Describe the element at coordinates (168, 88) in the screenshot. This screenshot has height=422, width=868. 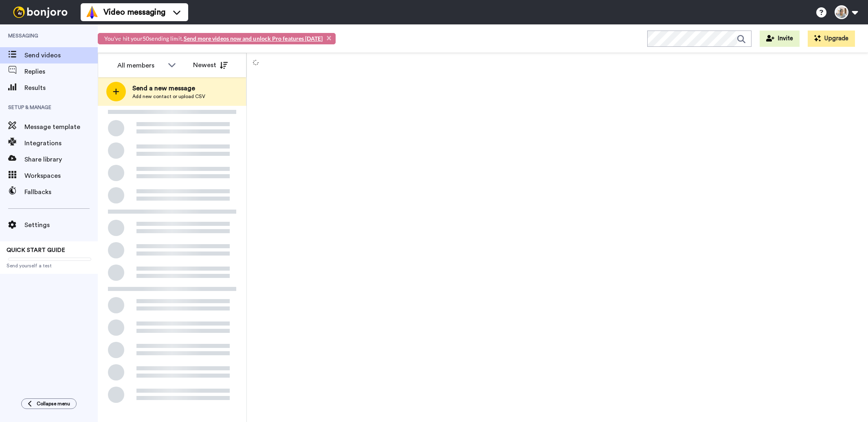
I see `span: Send a new message` at that location.